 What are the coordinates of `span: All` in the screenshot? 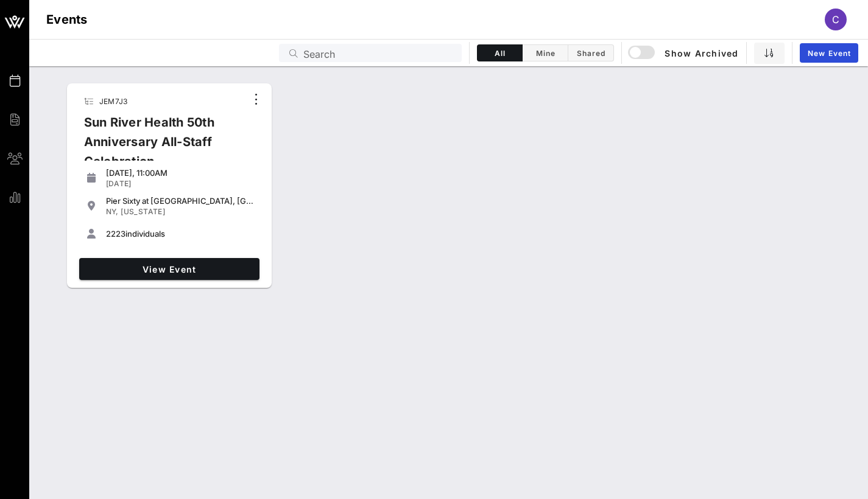 It's located at (499, 53).